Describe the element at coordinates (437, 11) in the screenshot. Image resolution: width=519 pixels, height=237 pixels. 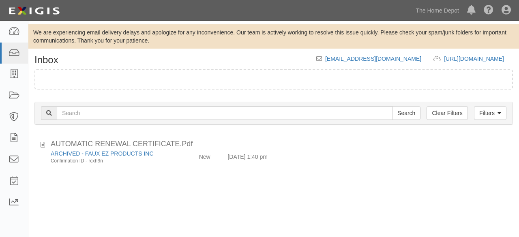
I see `a: The Home Depot` at that location.